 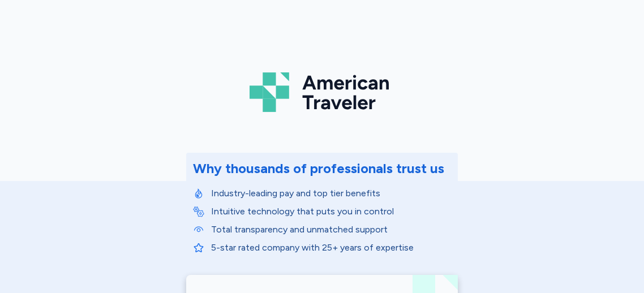 What do you see at coordinates (331, 212) in the screenshot?
I see `p: Intuitive technology that puts you in control` at bounding box center [331, 212].